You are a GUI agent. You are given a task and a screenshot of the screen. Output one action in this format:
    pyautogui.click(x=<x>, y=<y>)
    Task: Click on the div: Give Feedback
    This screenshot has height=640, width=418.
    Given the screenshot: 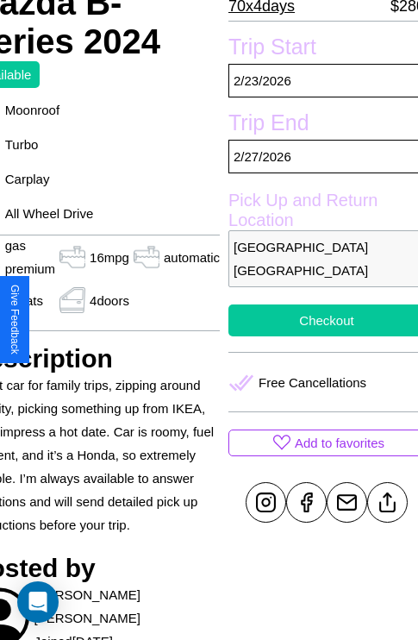 What is the action you would take?
    pyautogui.click(x=15, y=319)
    